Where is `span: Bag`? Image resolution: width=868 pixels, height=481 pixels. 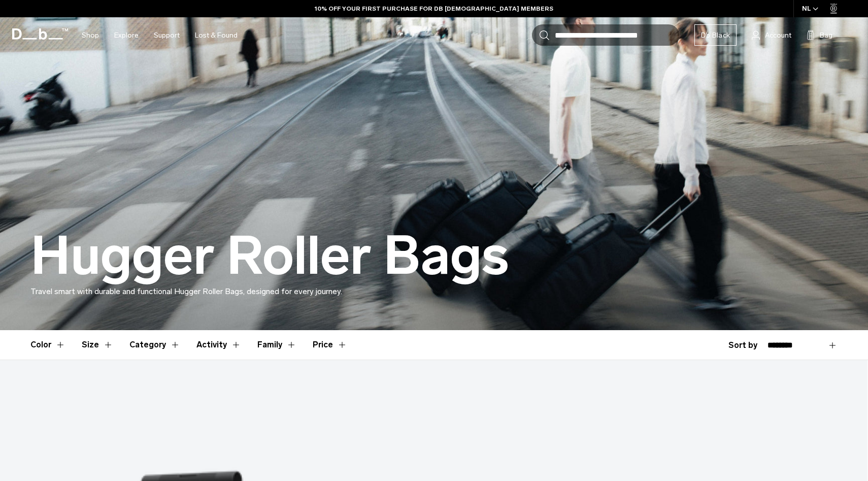
span: Bag is located at coordinates (826, 35).